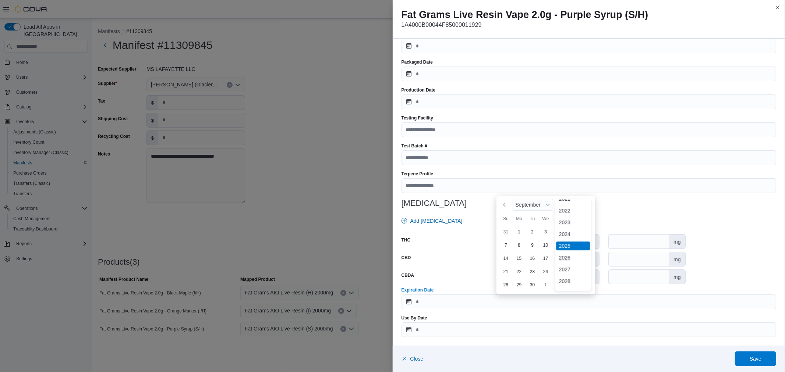 The height and width of the screenshot is (372, 785). I want to click on label: Expiration Date, so click(418, 290).